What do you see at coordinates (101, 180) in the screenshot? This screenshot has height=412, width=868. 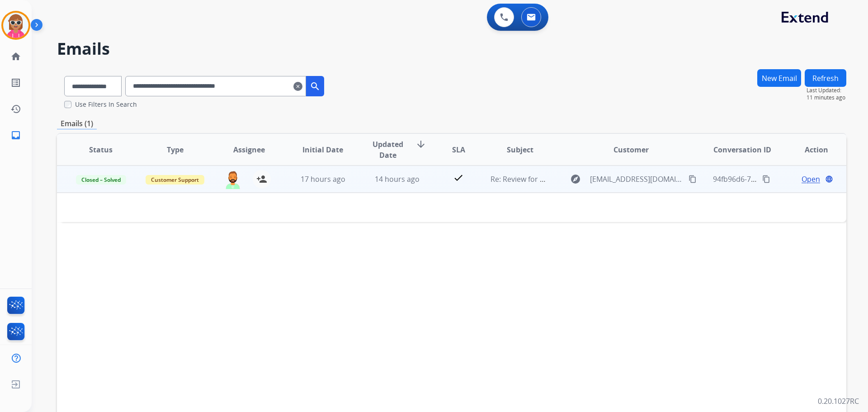 I see `span: Closed – Solved` at bounding box center [101, 180].